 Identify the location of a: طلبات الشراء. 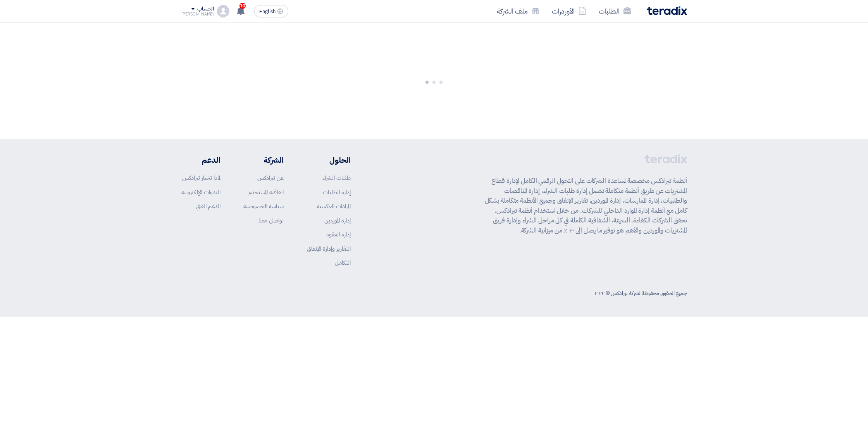
(337, 178).